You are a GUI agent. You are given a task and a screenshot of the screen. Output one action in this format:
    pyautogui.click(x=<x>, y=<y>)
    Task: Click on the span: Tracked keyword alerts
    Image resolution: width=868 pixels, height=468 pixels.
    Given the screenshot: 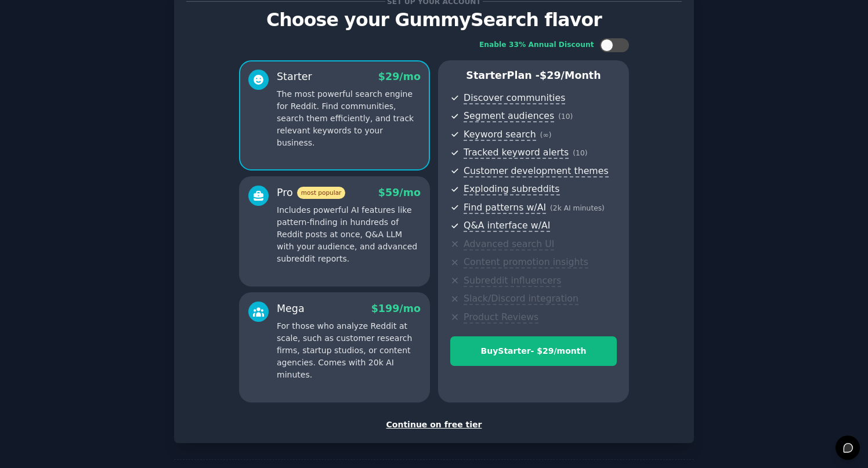 What is the action you would take?
    pyautogui.click(x=516, y=152)
    